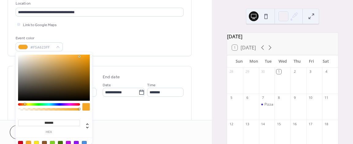 Image resolution: width=353 pixels, height=144 pixels. What do you see at coordinates (39, 38) in the screenshot?
I see `div: Event color` at bounding box center [39, 38].